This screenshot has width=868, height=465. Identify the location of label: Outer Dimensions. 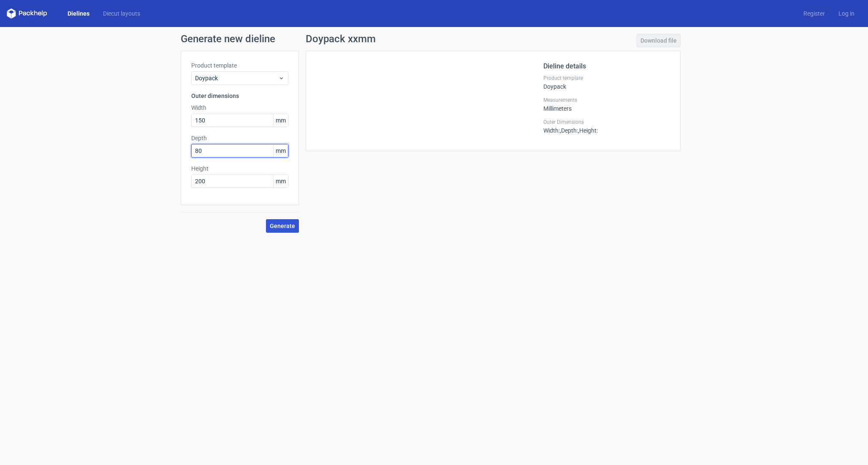
(606, 122).